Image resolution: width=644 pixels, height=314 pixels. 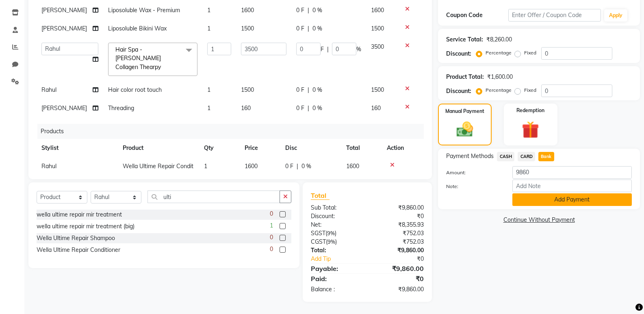 What do you see at coordinates (530, 90) in the screenshot?
I see `label: Fixed` at bounding box center [530, 90].